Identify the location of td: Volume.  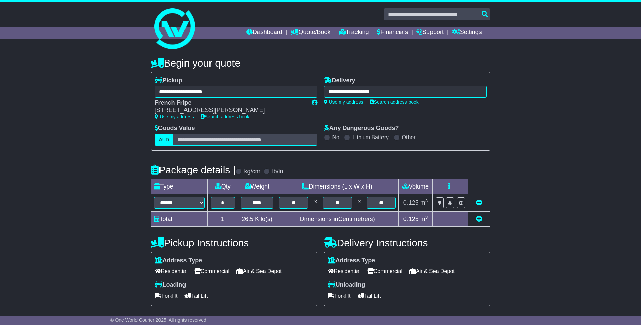
(415, 186).